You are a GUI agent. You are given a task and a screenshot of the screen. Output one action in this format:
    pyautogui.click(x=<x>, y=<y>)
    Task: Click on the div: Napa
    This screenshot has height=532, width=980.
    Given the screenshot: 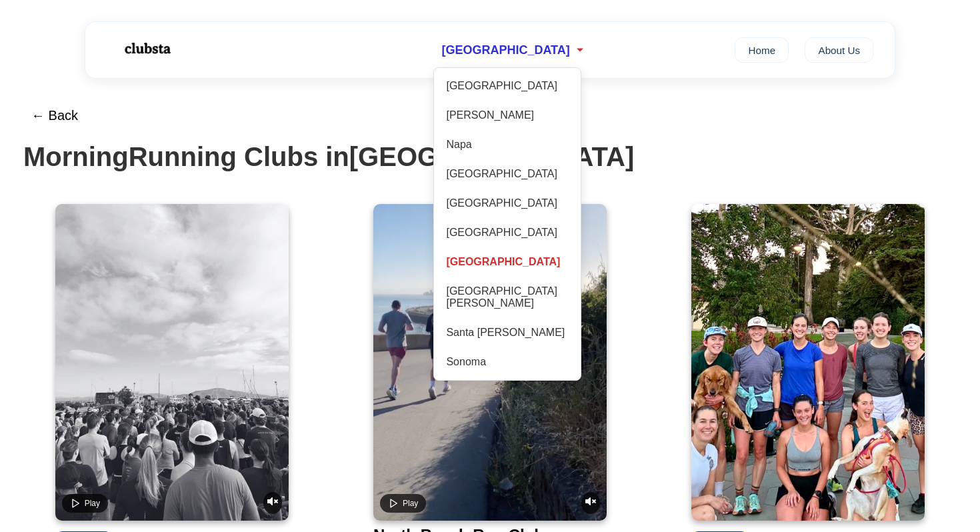 What is the action you would take?
    pyautogui.click(x=507, y=145)
    